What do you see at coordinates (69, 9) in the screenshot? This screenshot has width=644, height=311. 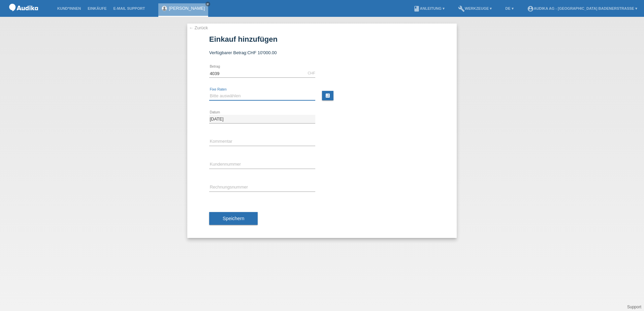 I see `a: Kund*innen` at bounding box center [69, 9].